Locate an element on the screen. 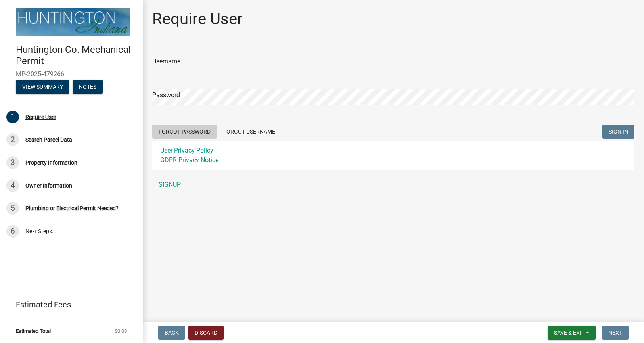 This screenshot has width=644, height=343. div: Search Parcel Data is located at coordinates (48, 140).